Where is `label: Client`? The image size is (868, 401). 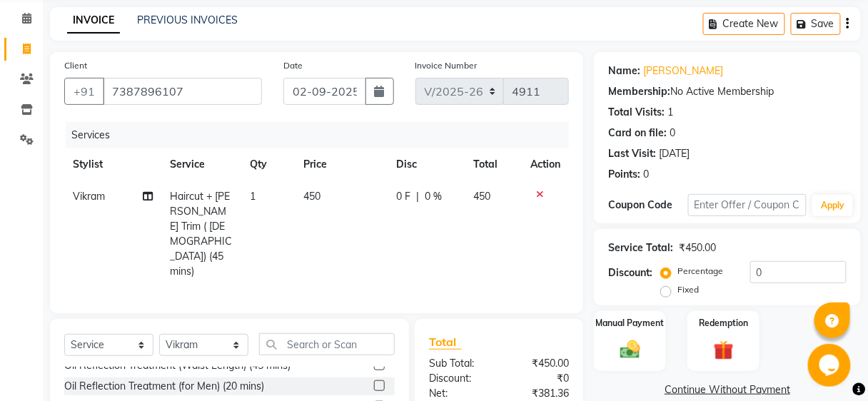 label: Client is located at coordinates (76, 66).